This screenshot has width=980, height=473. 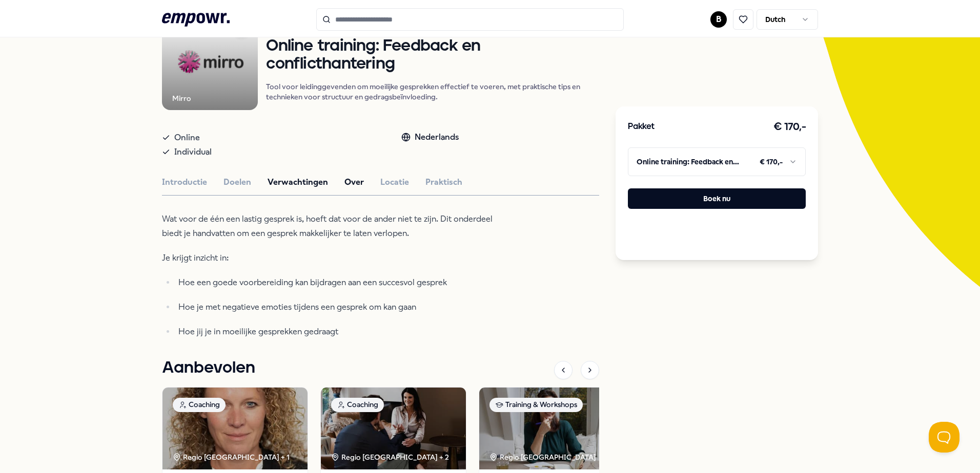 What do you see at coordinates (337, 282) in the screenshot?
I see `p: Hoe een goede voorbereiding kan bijdragen aan een succesvol gesprek` at bounding box center [337, 282].